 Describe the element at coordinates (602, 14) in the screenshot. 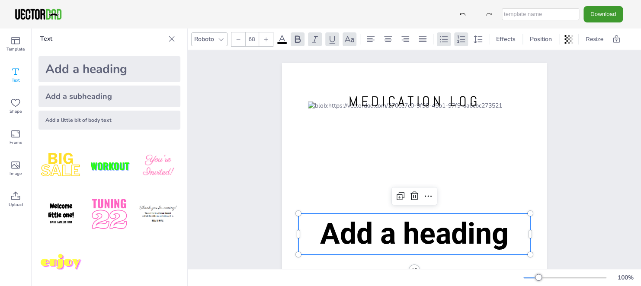

I see `button: Download` at that location.